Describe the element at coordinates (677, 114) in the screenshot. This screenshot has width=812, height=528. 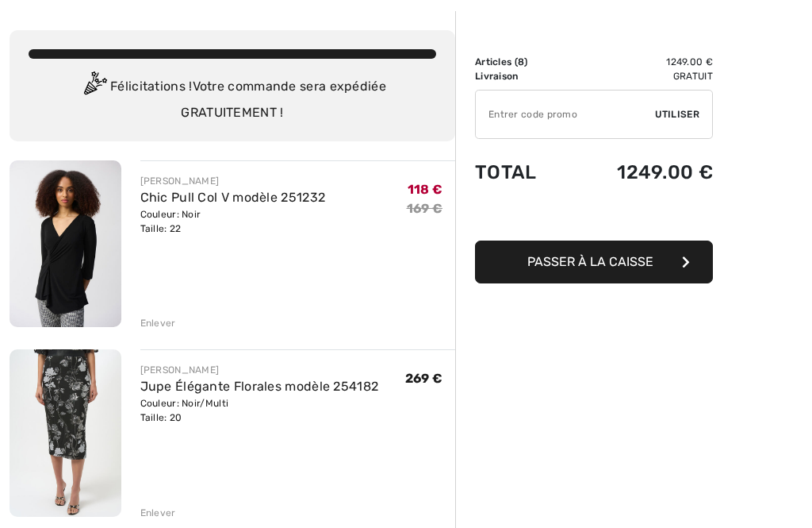
I see `span: Utiliser` at that location.